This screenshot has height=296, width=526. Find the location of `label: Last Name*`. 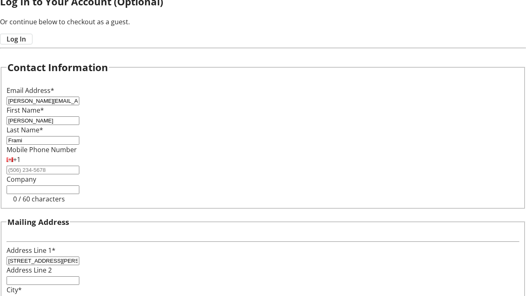

label: Last Name* is located at coordinates (25, 130).